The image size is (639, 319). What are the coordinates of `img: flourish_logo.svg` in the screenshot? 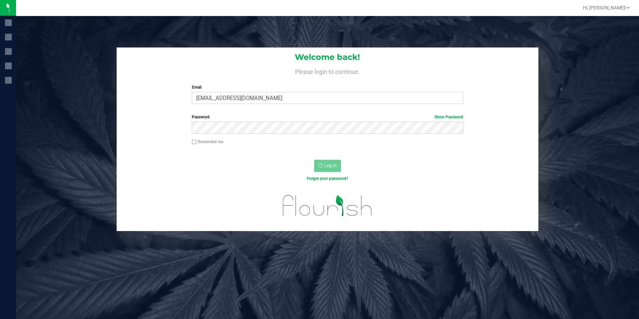 It's located at (327, 205).